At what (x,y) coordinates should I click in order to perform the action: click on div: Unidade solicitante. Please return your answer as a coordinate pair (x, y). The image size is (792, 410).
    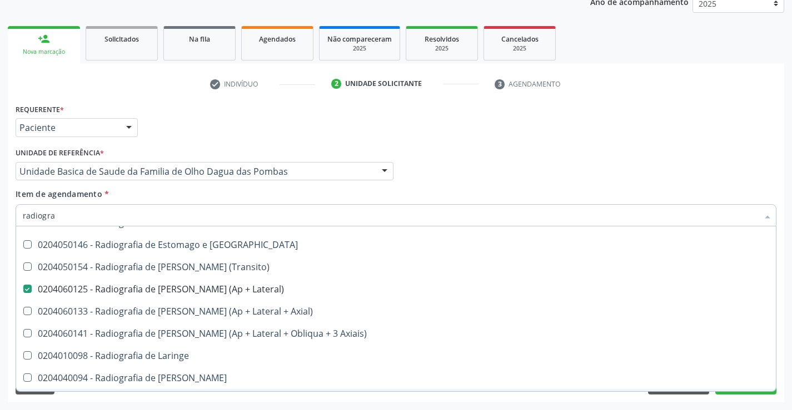
    Looking at the image, I should click on (383, 84).